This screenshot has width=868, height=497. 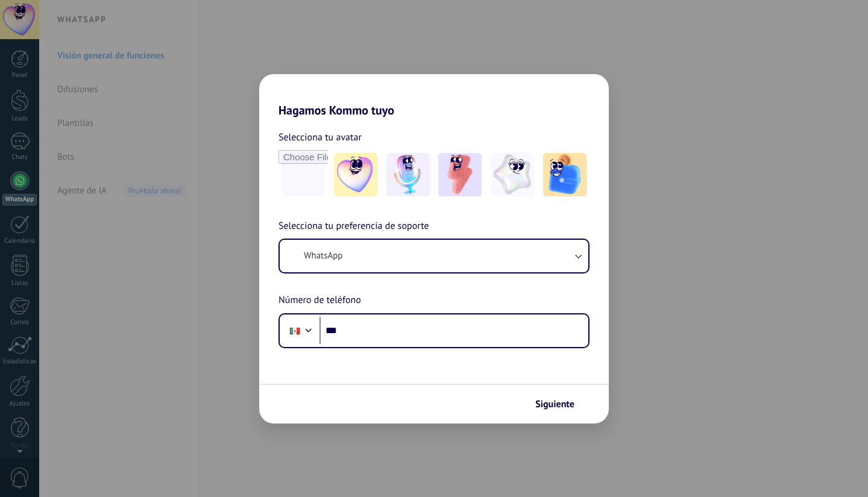 I want to click on img: -4.jpeg, so click(x=512, y=175).